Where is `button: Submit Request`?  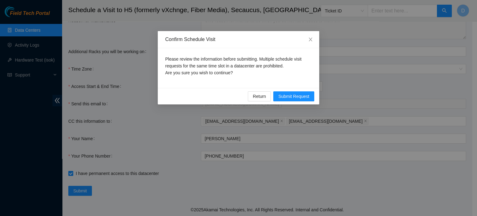
button: Submit Request is located at coordinates (294, 96).